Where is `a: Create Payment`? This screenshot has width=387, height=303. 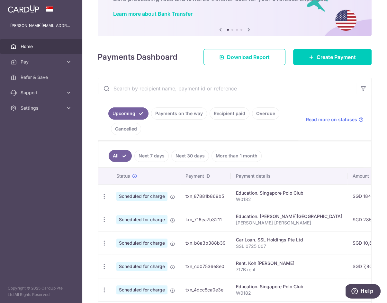 a: Create Payment is located at coordinates (332, 57).